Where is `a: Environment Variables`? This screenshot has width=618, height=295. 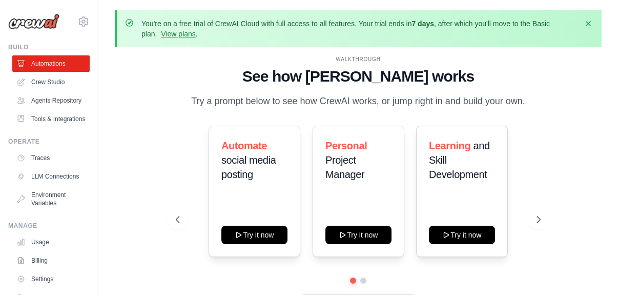
a: Environment Variables is located at coordinates (51, 199).